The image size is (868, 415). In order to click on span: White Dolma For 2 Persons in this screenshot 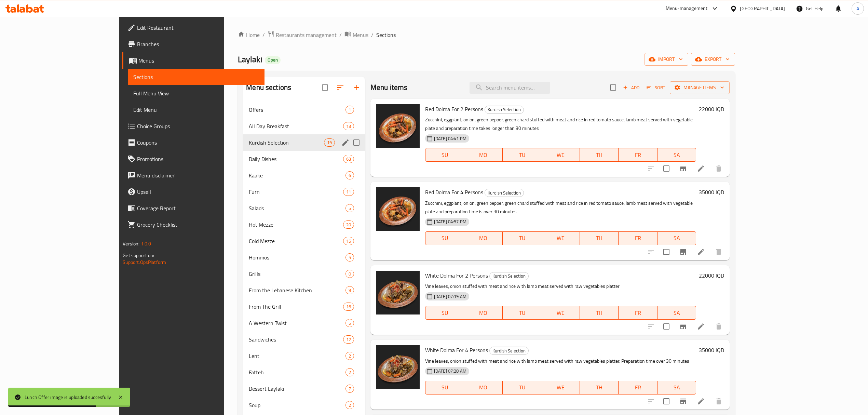, I will do `click(456, 275)`.